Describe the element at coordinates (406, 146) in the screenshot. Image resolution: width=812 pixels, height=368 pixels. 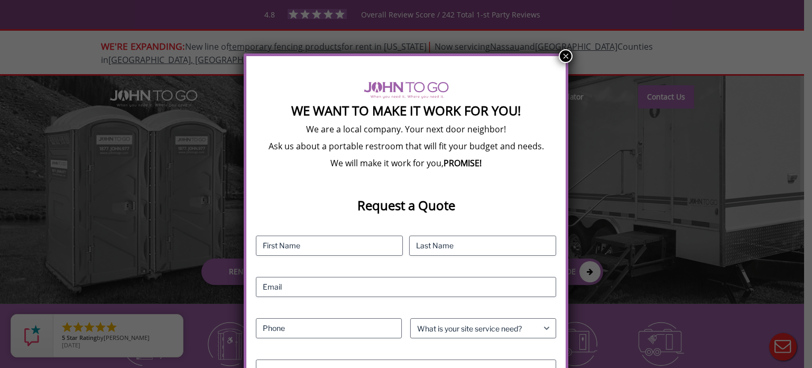
I see `p: Ask us about a portable restroom that will fit your budget and needs.` at that location.